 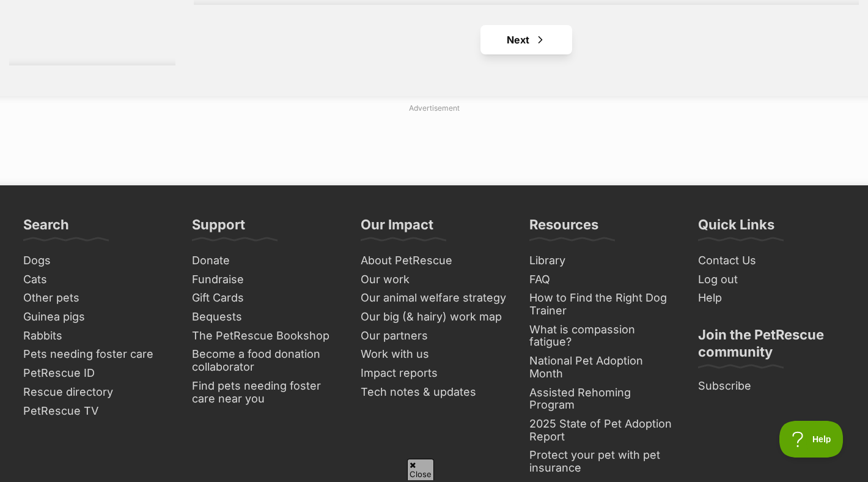 I want to click on a: Dogs, so click(x=97, y=261).